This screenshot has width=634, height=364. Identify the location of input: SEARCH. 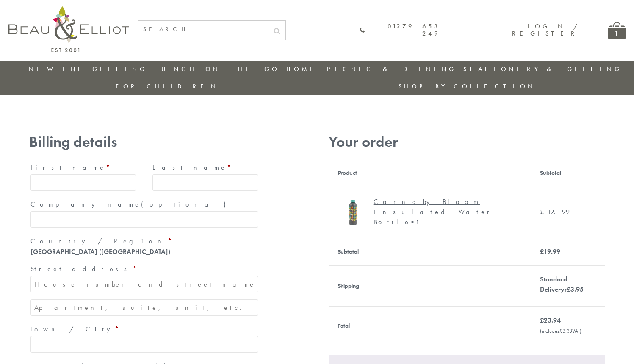
(203, 29).